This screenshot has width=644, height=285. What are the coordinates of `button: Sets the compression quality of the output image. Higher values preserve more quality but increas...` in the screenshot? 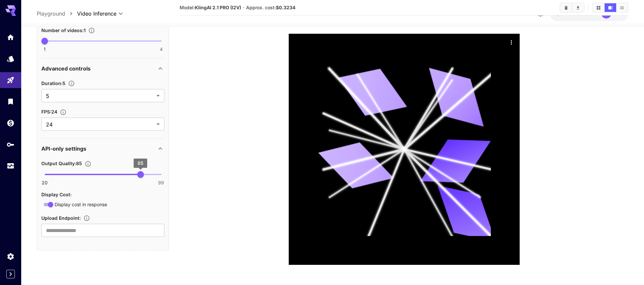 It's located at (88, 163).